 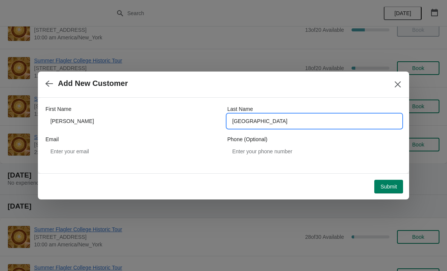 What do you see at coordinates (398, 85) in the screenshot?
I see `button: Close` at bounding box center [398, 85].